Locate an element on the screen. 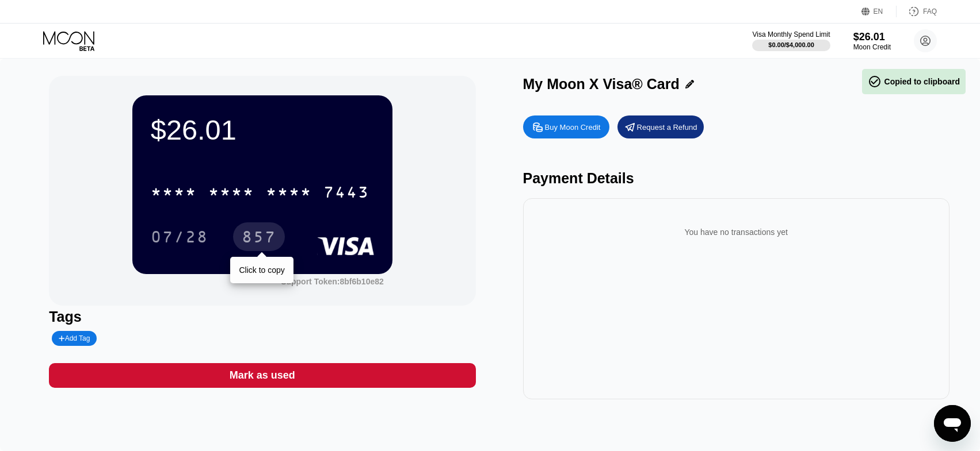 The height and width of the screenshot is (451, 980). div: My Moon X Visa® Card is located at coordinates (601, 84).